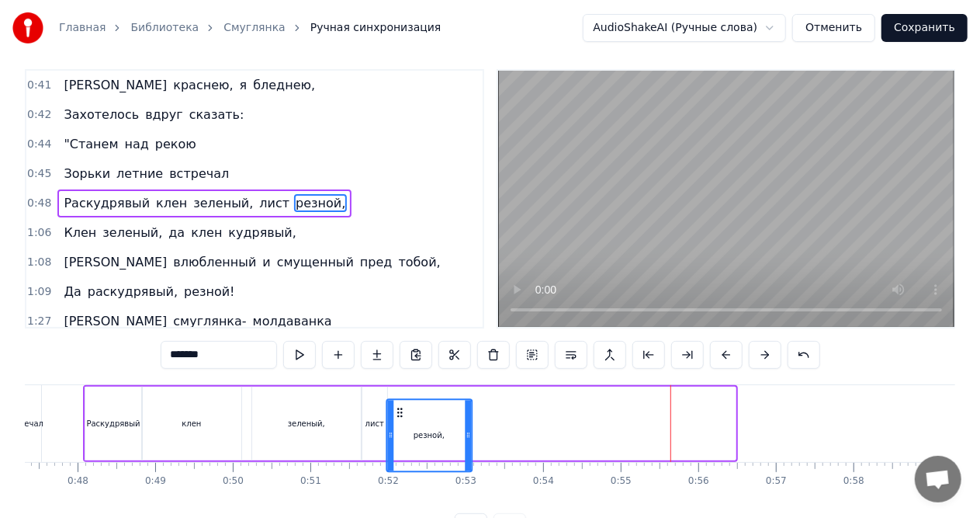  I want to click on span: резной,, so click(320, 203).